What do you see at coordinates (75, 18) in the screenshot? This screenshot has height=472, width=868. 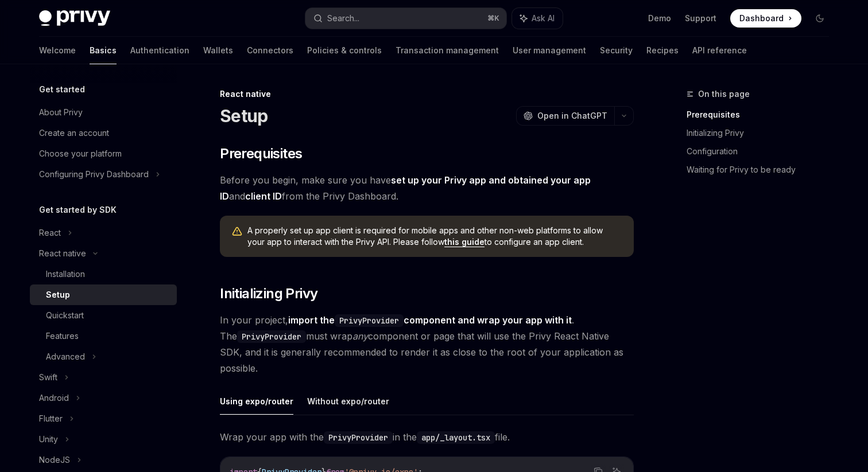 I see `img: dark logo` at bounding box center [75, 18].